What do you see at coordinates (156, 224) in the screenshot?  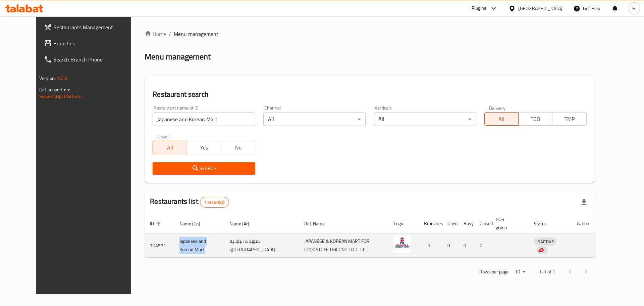 I see `span: ID` at bounding box center [156, 224].